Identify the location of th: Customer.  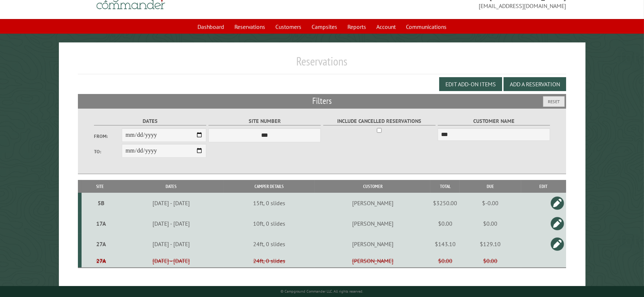
(373, 187).